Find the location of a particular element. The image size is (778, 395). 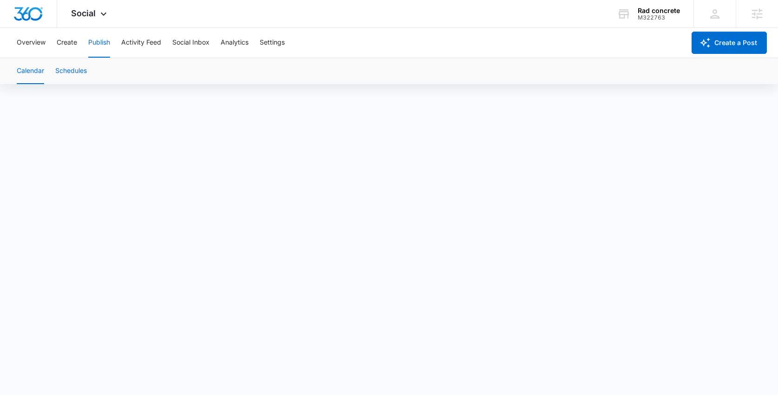

button: Social Inbox is located at coordinates (191, 43).